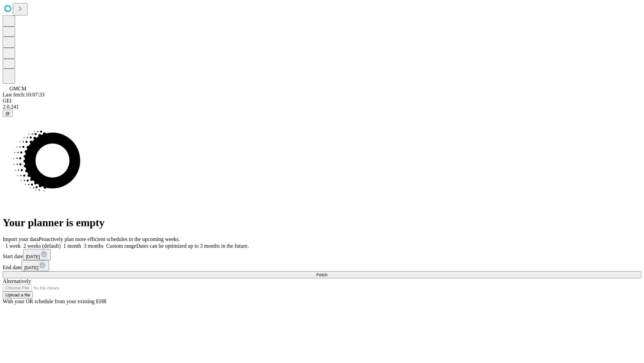 This screenshot has height=363, width=644. Describe the element at coordinates (72, 245) in the screenshot. I see `span: 1 month` at that location.